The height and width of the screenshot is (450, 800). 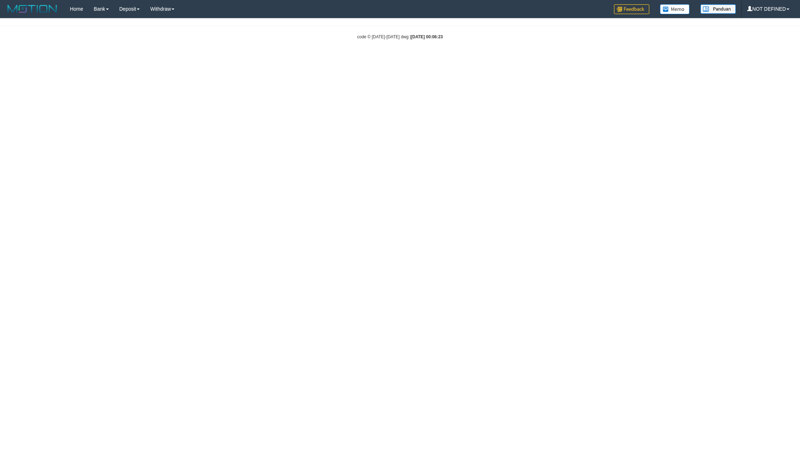 I want to click on img: panduan.png, so click(x=718, y=9).